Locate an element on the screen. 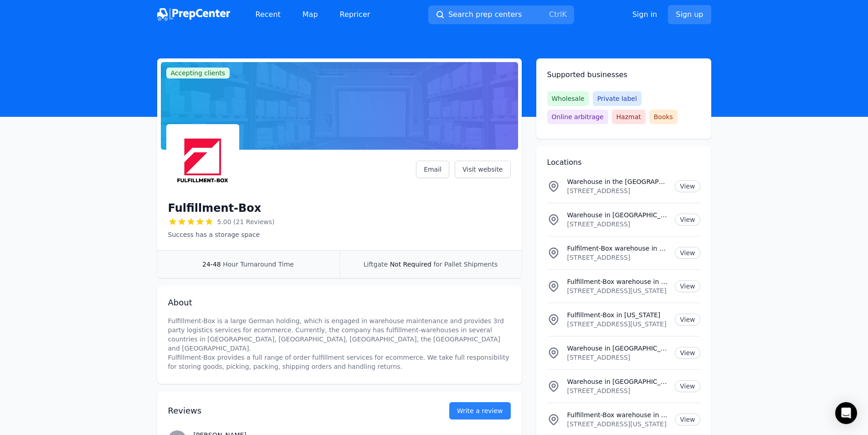 This screenshot has width=868, height=435. span: Wholesale is located at coordinates (568, 98).